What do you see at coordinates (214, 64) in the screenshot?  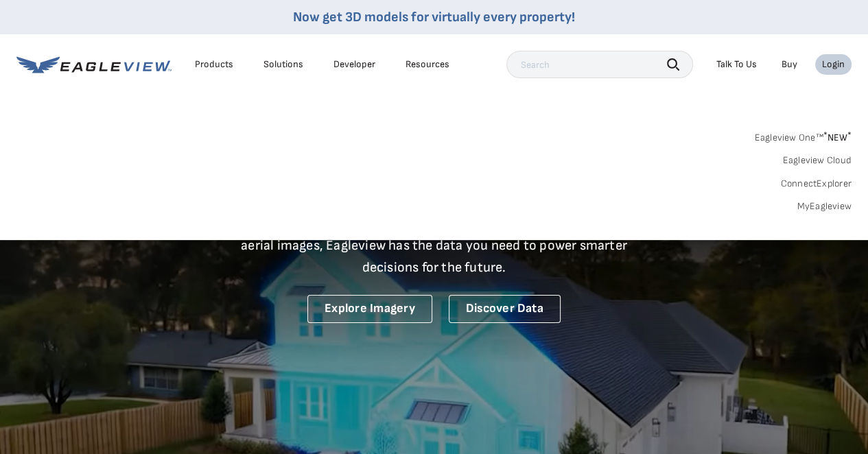 I see `div: Products` at bounding box center [214, 64].